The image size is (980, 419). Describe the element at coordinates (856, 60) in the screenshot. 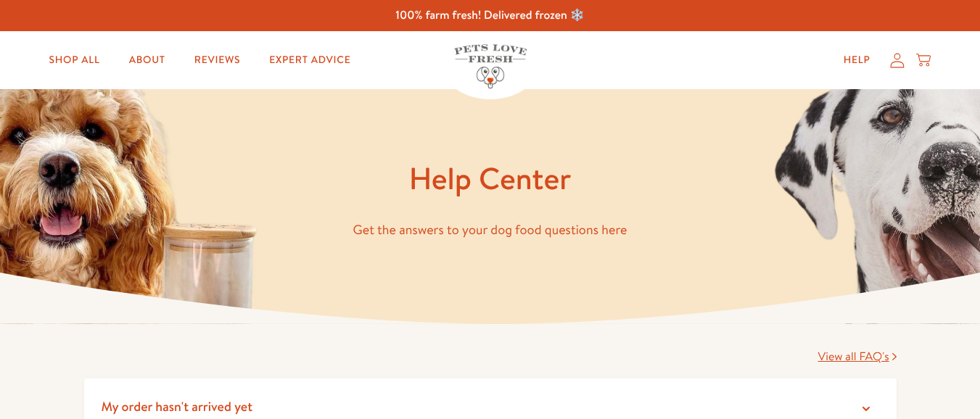

I see `a: Help` at that location.